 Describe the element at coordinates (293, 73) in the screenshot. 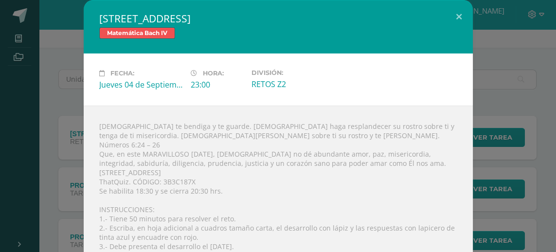

I see `label: División:` at that location.